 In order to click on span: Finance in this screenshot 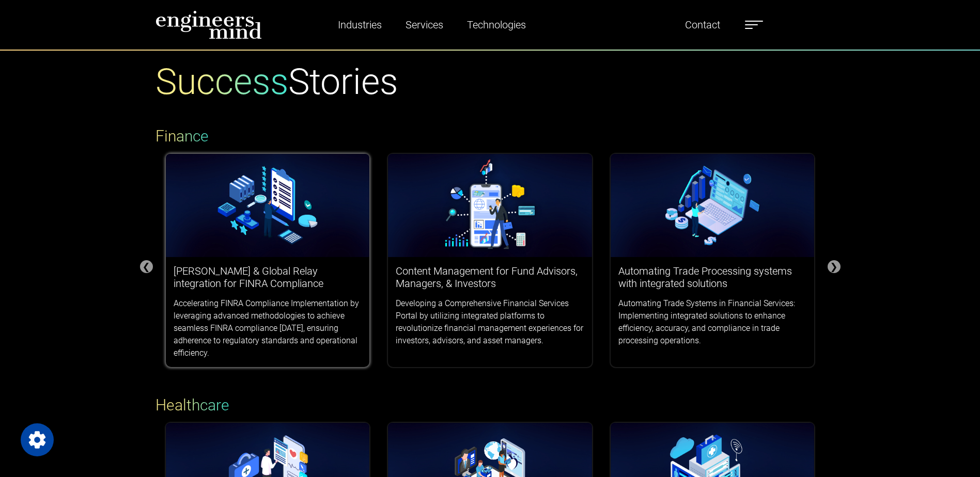, I will do `click(182, 135)`.